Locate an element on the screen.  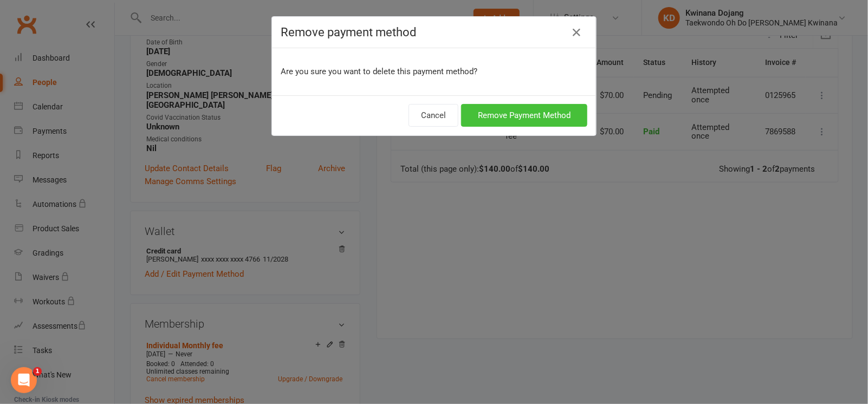
h4: Remove payment method is located at coordinates (434, 32).